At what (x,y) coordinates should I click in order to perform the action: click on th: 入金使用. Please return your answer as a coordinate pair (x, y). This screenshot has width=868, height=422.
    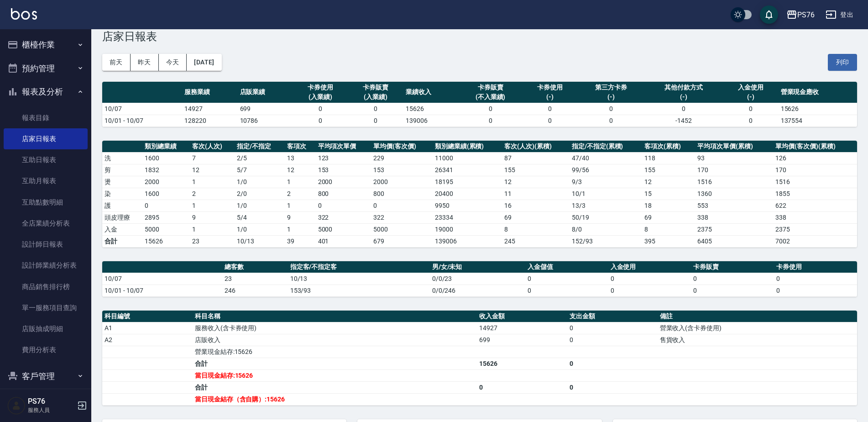
    Looking at the image, I should click on (650, 267).